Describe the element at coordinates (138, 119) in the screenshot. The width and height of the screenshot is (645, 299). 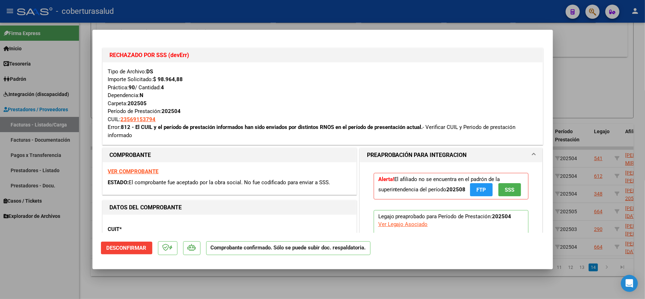
I see `span: 23569153794` at that location.